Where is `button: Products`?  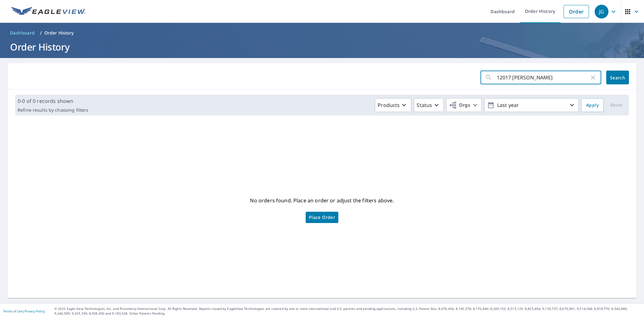 button: Products is located at coordinates (393, 105).